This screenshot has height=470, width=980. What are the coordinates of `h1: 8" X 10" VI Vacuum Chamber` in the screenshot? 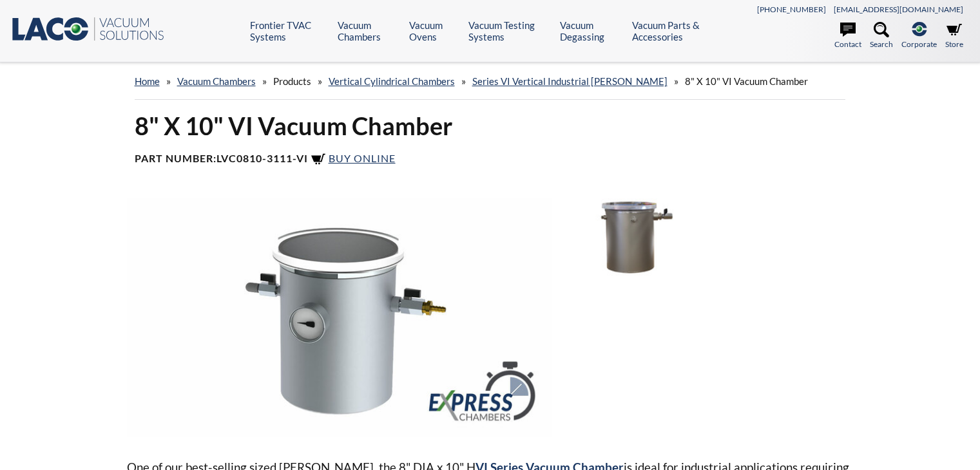 It's located at (490, 125).